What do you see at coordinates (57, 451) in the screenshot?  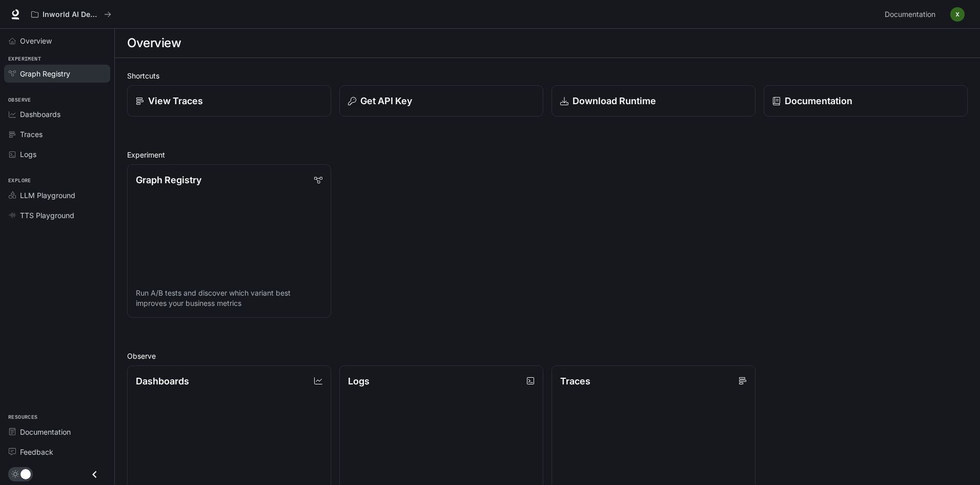 I see `a: Feedback` at bounding box center [57, 451].